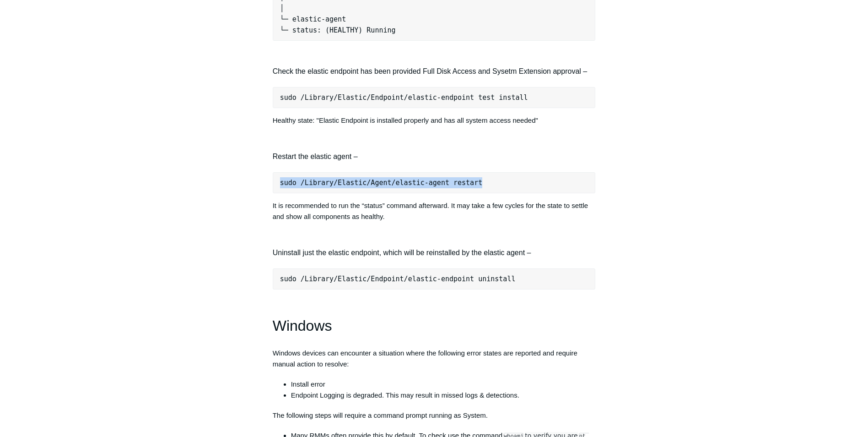  Describe the element at coordinates (434, 120) in the screenshot. I see `p: Healthy state: "Elastic Endpoint is installed properly and has all system access needed"` at that location.